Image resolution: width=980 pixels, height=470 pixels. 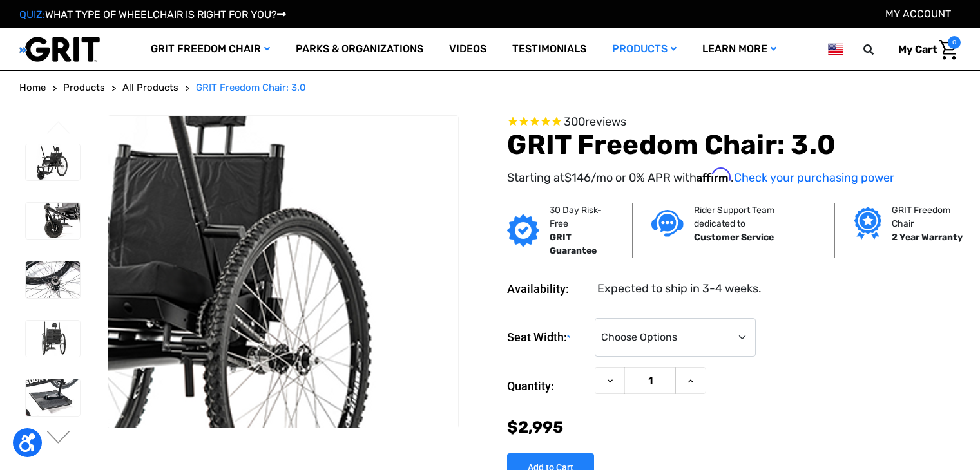 What do you see at coordinates (59, 49) in the screenshot?
I see `img: GRIT All-Terrain Wheelchair and Mobility Equipment` at bounding box center [59, 49].